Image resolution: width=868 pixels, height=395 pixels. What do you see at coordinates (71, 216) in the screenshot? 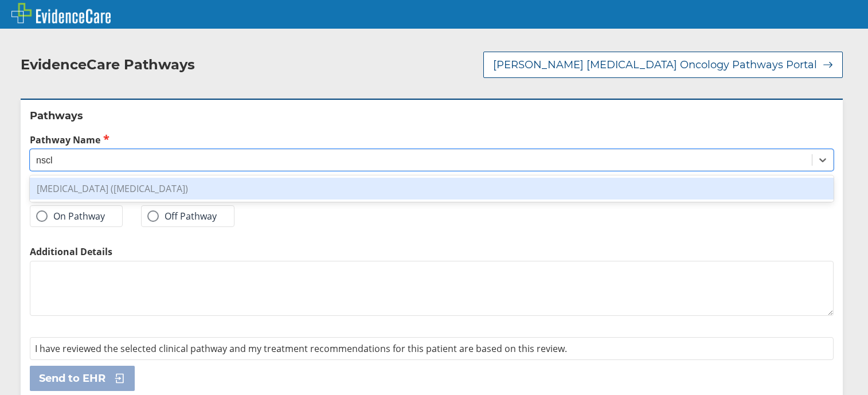
I see `label: On Pathway` at bounding box center [71, 216].